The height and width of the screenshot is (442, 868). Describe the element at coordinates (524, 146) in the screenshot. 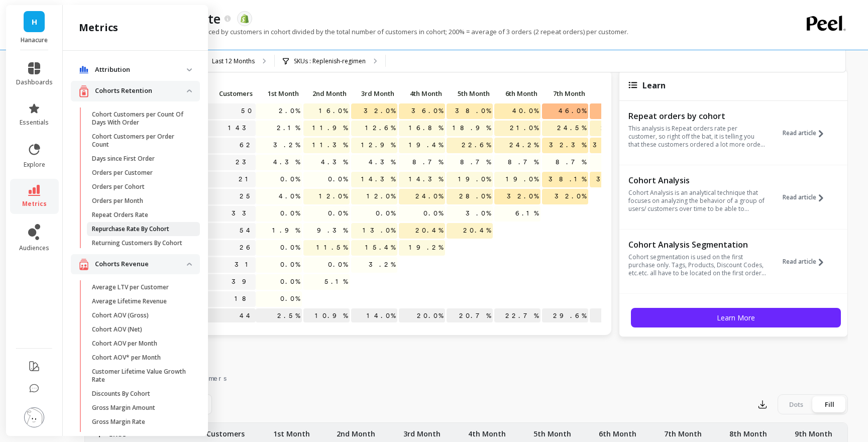

I see `span: 24.2%` at that location.